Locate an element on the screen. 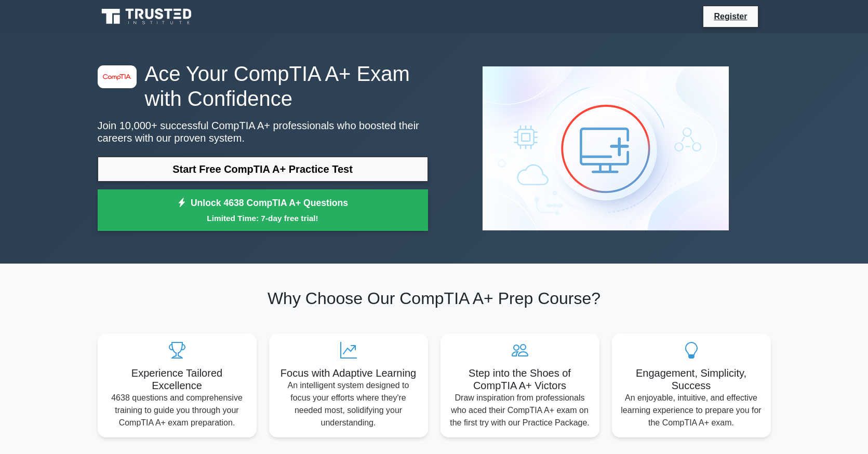 Image resolution: width=868 pixels, height=454 pixels. p: Join 10,000+ successful CompTIA A+ professionals who boosted their careers with our proven system. is located at coordinates (263, 132).